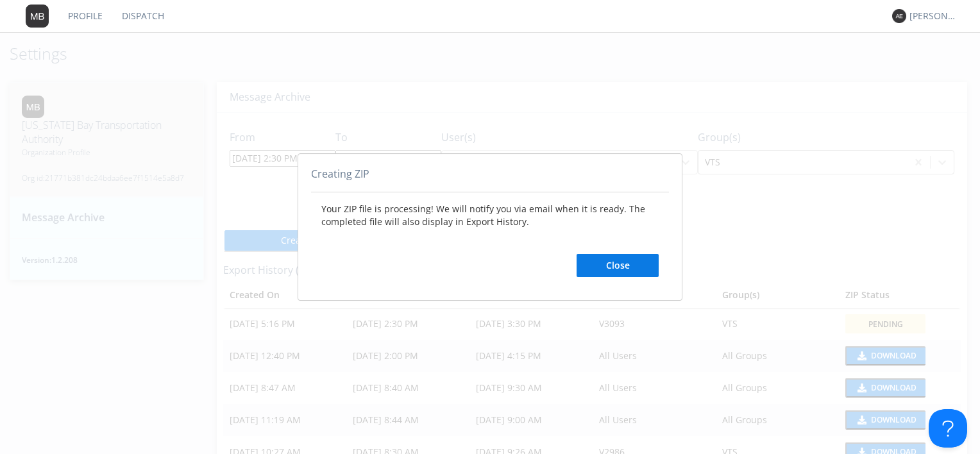  Describe the element at coordinates (490, 227) in the screenshot. I see `div: abcd` at that location.